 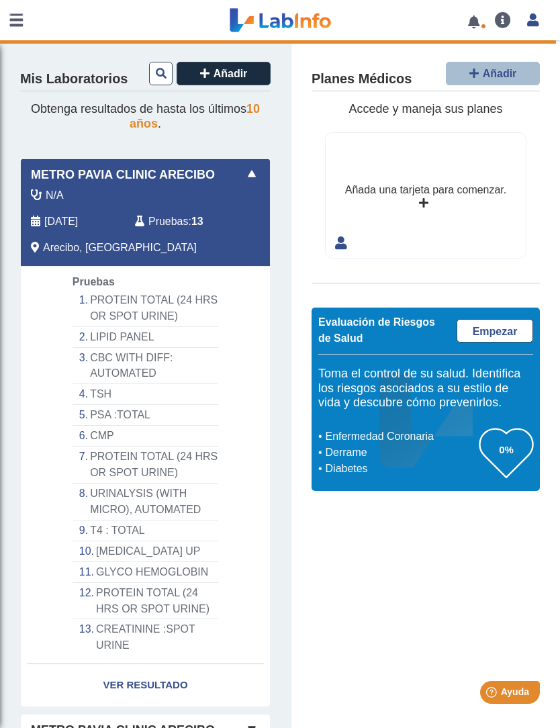 I want to click on span: 2025-08-25, so click(x=61, y=221).